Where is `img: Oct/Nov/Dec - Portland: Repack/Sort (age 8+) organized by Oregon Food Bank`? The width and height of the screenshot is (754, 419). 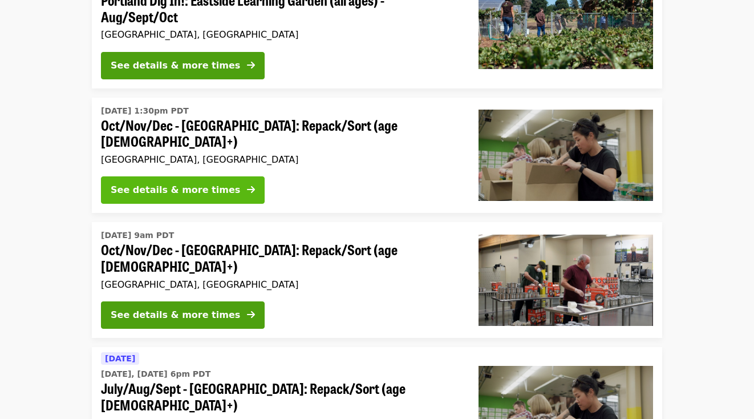 img: Oct/Nov/Dec - Portland: Repack/Sort (age 8+) organized by Oregon Food Bank is located at coordinates (566, 155).